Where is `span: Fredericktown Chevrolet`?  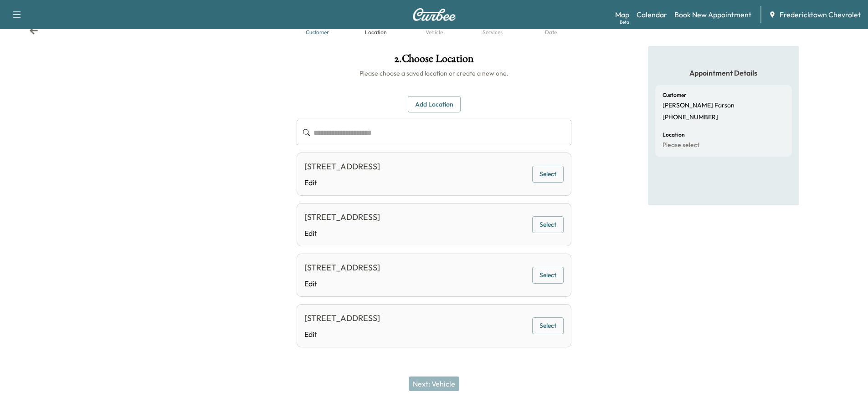 span: Fredericktown Chevrolet is located at coordinates (821, 14).